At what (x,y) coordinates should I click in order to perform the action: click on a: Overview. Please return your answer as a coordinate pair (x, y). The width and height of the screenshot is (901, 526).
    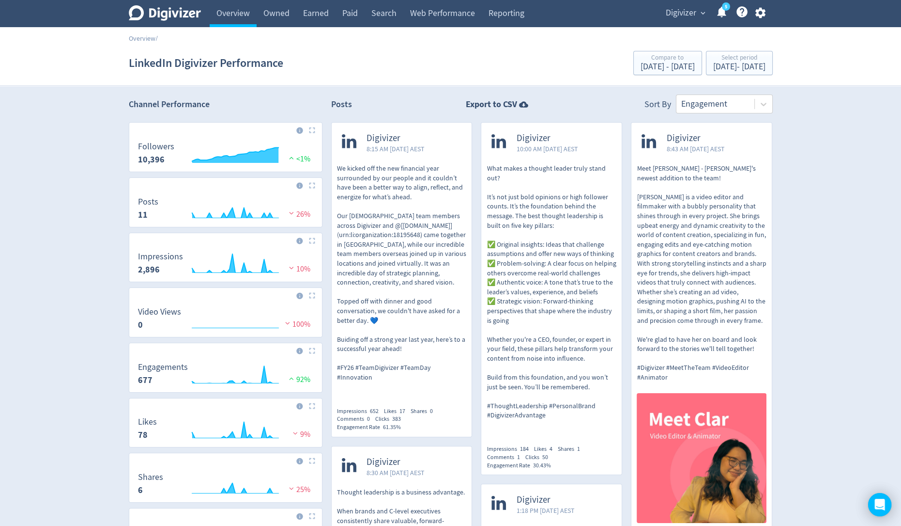
    Looking at the image, I should click on (142, 38).